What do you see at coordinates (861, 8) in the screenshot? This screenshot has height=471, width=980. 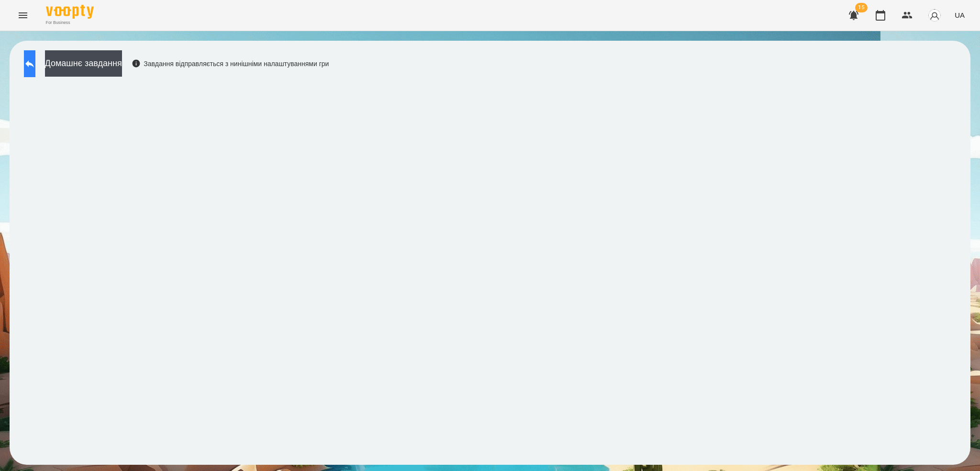 I see `span: 15` at bounding box center [861, 8].